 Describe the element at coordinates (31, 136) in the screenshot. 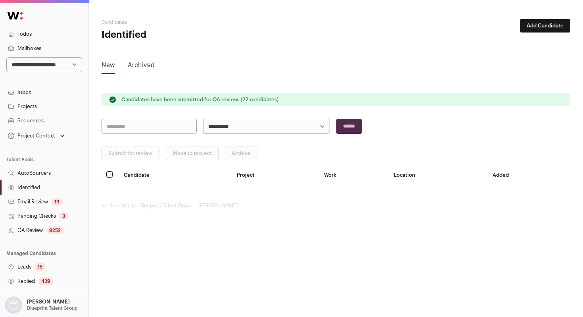

I see `div: Project Context` at that location.